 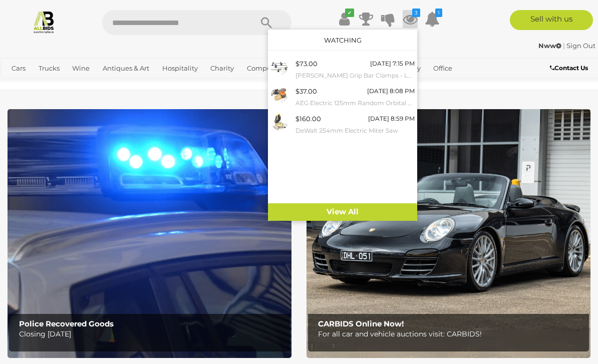 What do you see at coordinates (267, 22) in the screenshot?
I see `button: Search` at bounding box center [267, 22].